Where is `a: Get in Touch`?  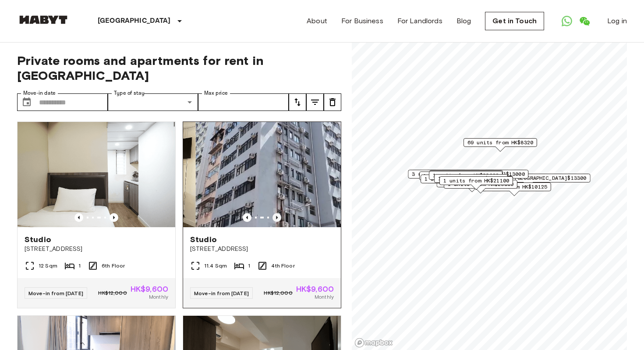 a: Get in Touch is located at coordinates (514, 21).